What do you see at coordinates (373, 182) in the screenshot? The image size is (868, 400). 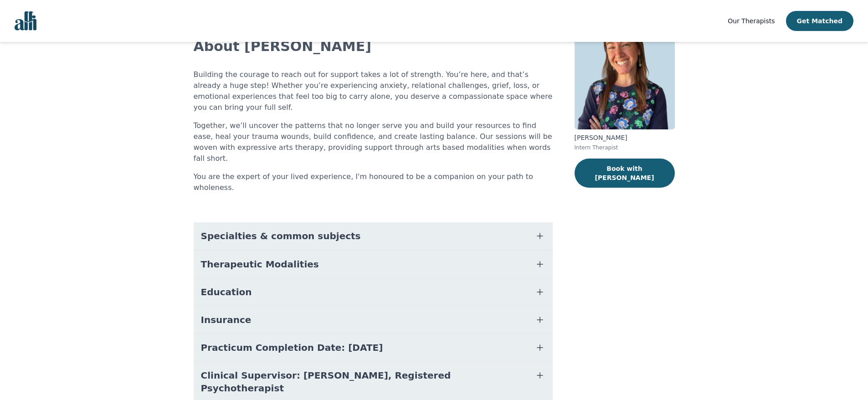 I see `p: You are the expert of your lived experience, I'm honoured to be a companion on your path to whole...` at bounding box center [373, 182].